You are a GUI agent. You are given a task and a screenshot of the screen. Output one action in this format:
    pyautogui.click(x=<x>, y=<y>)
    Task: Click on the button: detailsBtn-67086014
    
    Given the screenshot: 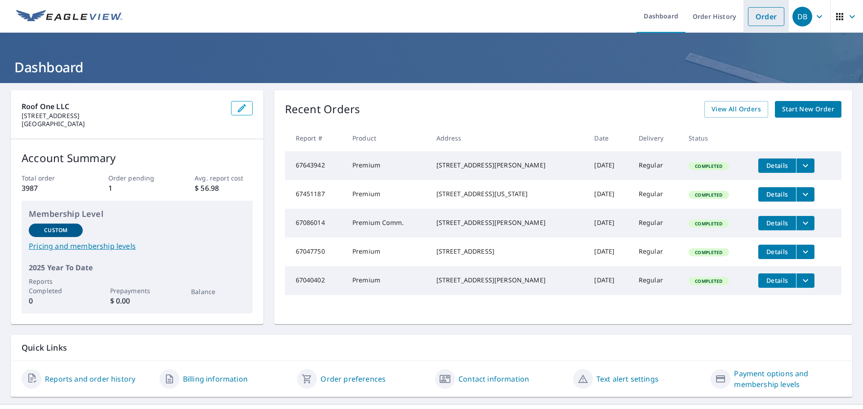 What is the action you would take?
    pyautogui.click(x=777, y=223)
    